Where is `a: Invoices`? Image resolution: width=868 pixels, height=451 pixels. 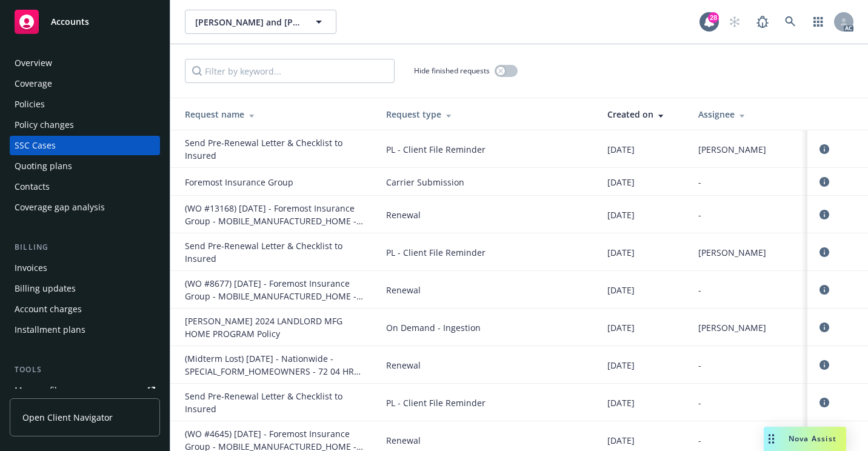 a: Invoices is located at coordinates (85, 268).